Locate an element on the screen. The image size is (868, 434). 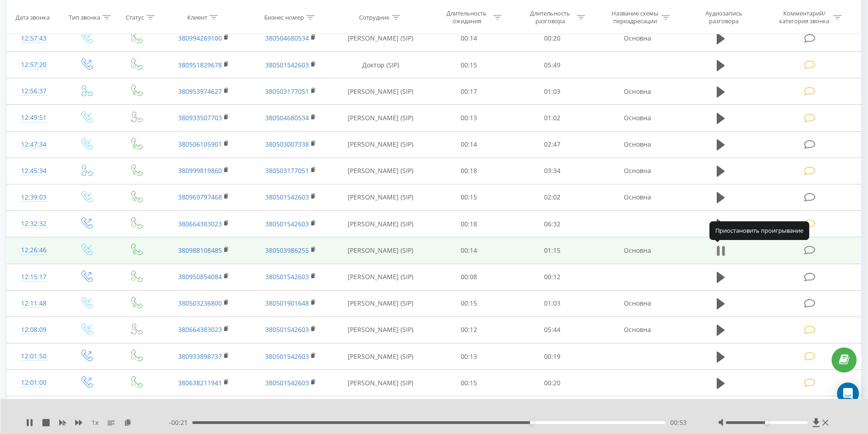
div: 12:45:34 is located at coordinates (34, 170).